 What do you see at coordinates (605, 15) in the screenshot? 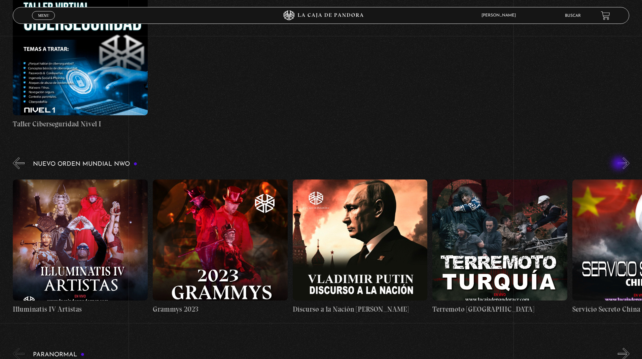
I see `a: View your shopping cart` at bounding box center [605, 15].